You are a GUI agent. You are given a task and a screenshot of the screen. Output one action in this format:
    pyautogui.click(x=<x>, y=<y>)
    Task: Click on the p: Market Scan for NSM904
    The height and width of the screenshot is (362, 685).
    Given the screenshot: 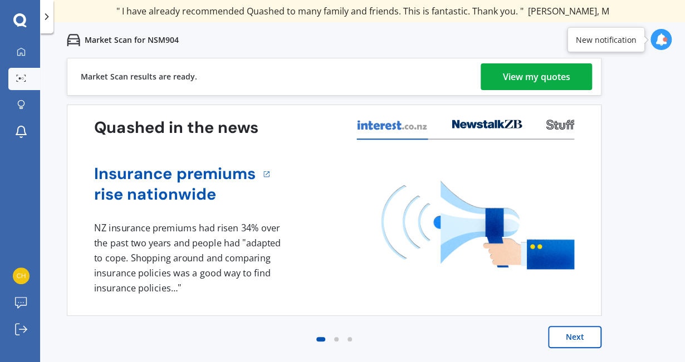 What is the action you would take?
    pyautogui.click(x=131, y=40)
    